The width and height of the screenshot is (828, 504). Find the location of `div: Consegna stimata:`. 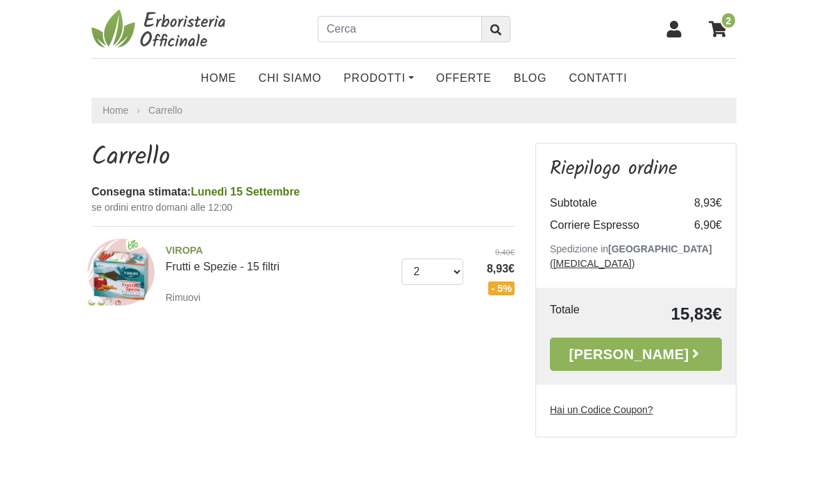

div: Consegna stimata: is located at coordinates (303, 192).